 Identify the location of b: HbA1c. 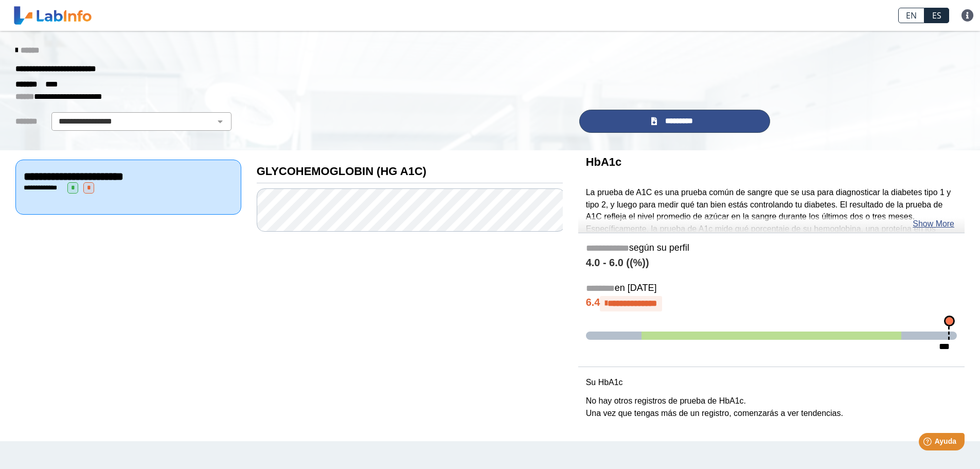
(604, 162).